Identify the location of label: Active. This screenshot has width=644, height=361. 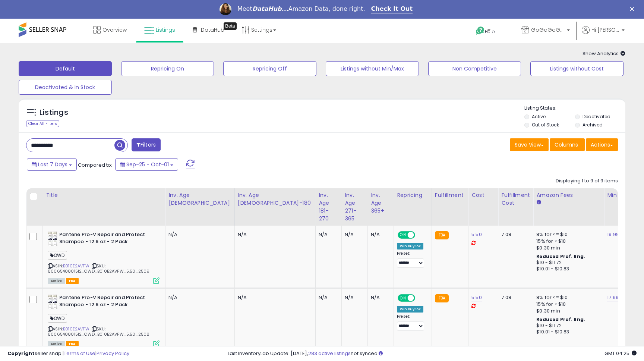
(539, 116).